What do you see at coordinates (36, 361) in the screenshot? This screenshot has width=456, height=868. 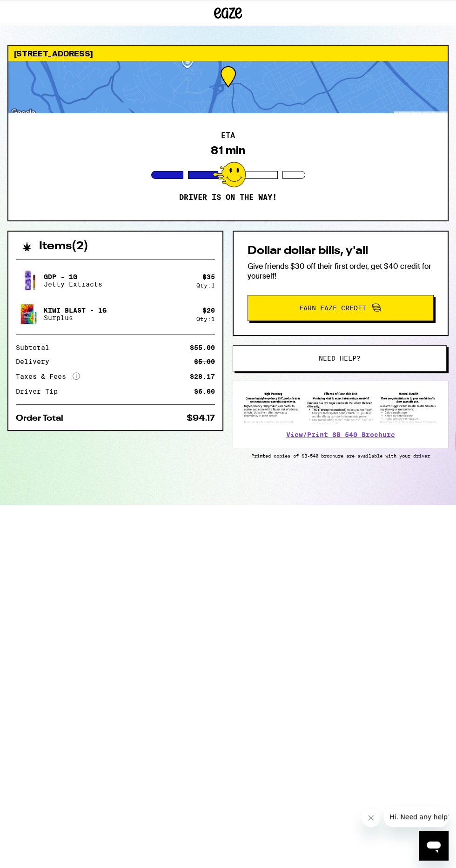 I see `div: Delivery` at bounding box center [36, 361].